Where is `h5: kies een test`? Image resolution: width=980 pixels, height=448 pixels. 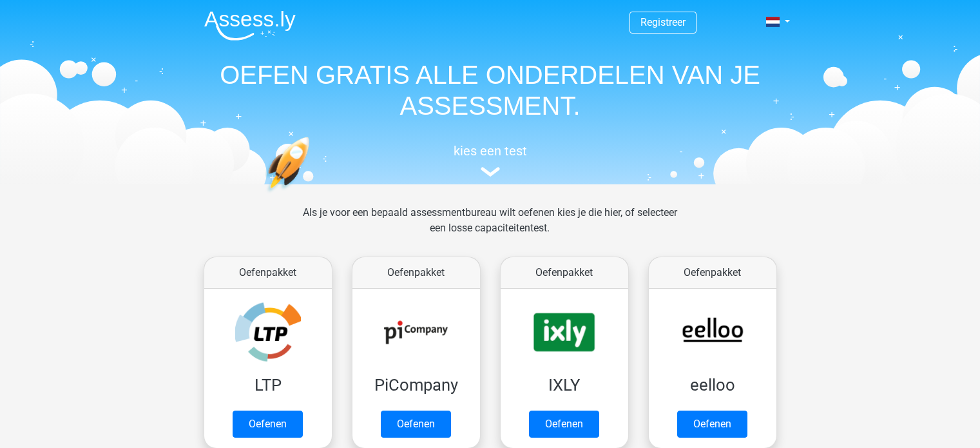 h5: kies een test is located at coordinates (490, 151).